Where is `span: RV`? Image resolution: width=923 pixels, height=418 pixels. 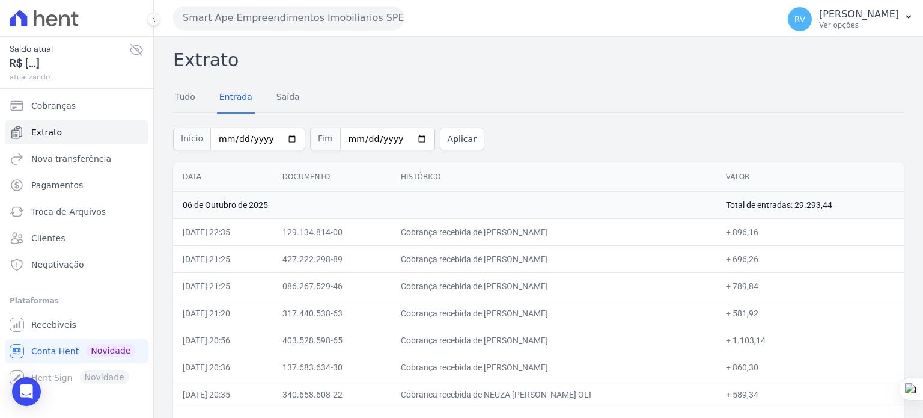
span: RV is located at coordinates (800, 19).